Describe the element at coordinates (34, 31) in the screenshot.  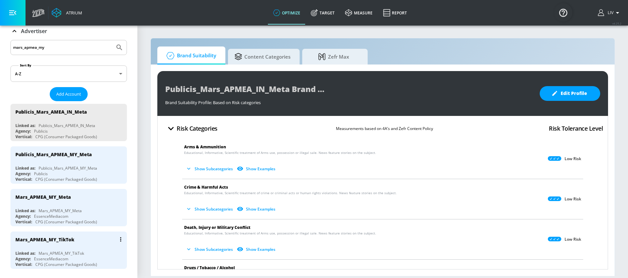
I see `p: Advertiser` at that location.